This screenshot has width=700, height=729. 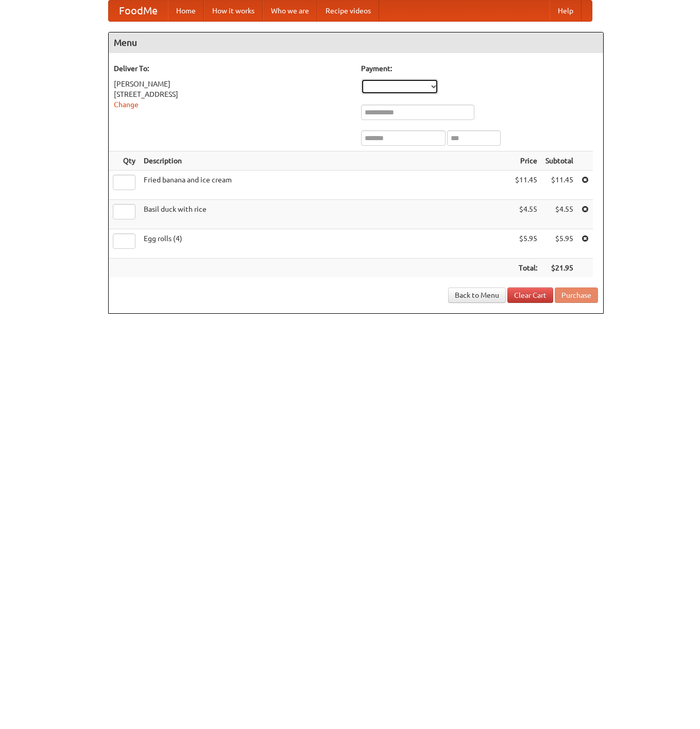 I want to click on th: Qty, so click(x=124, y=161).